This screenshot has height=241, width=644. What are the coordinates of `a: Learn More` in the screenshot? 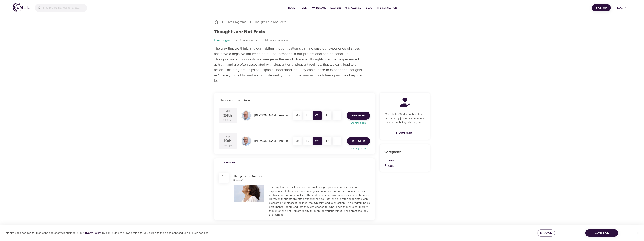 It's located at (405, 133).